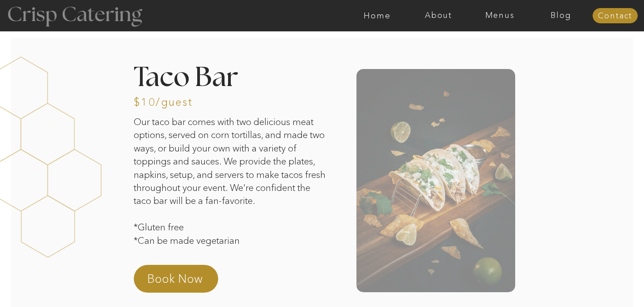 Image resolution: width=644 pixels, height=307 pixels. I want to click on h2: Taco Bar, so click(220, 76).